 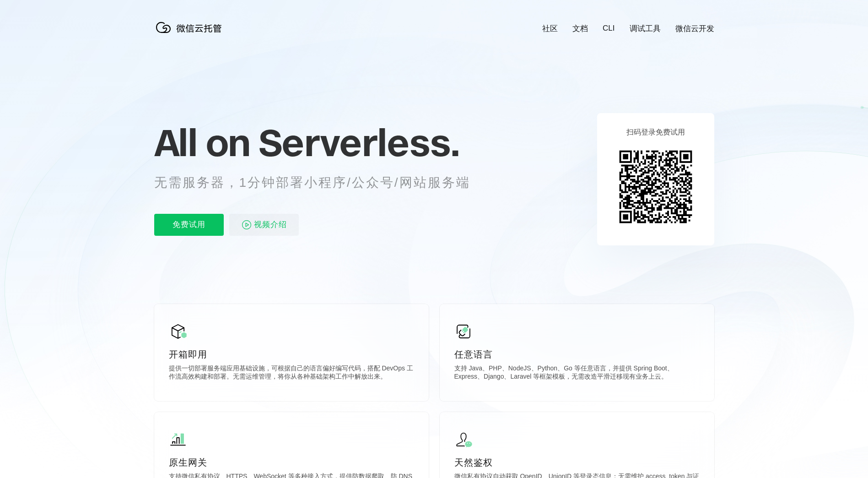 What do you see at coordinates (246, 225) in the screenshot?
I see `img: video_play.svg` at bounding box center [246, 225].